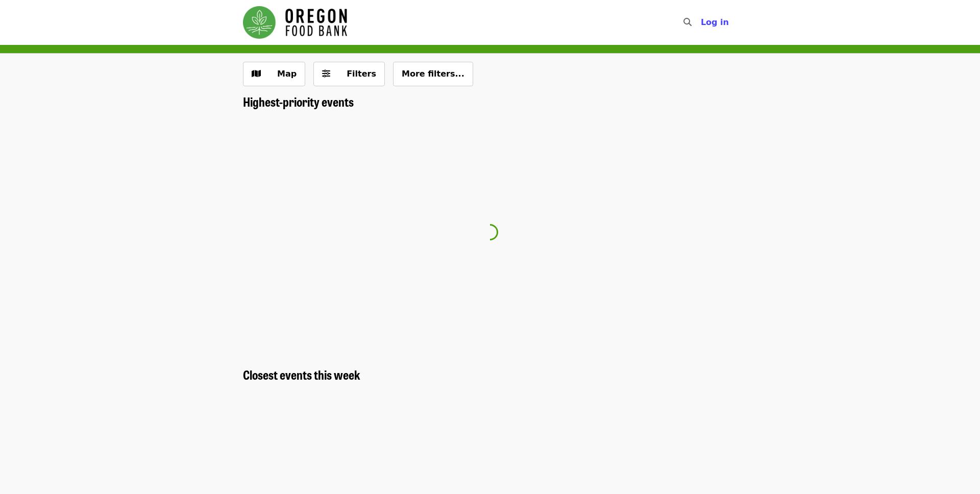  Describe the element at coordinates (702, 23) in the screenshot. I see `input: Search` at that location.